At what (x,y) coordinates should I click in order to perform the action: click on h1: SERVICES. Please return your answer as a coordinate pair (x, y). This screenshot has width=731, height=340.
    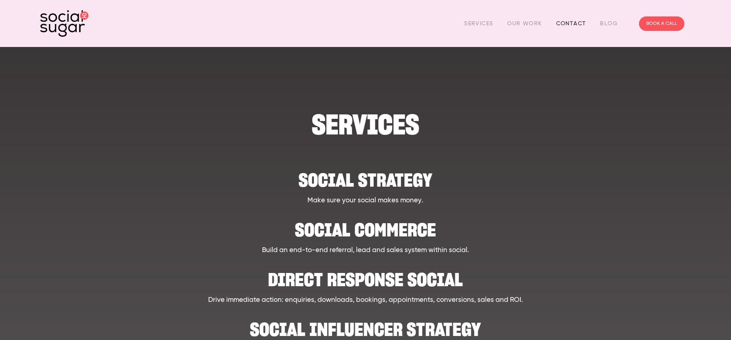
    Looking at the image, I should click on (365, 125).